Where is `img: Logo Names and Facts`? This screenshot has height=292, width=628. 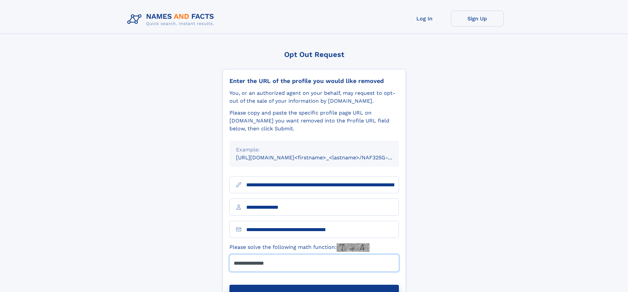 img: Logo Names and Facts is located at coordinates (172, 19).